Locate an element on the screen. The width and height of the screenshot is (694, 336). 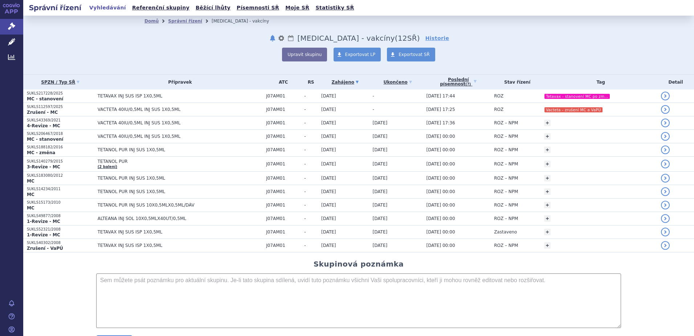
a: Lhůty is located at coordinates (291, 38).